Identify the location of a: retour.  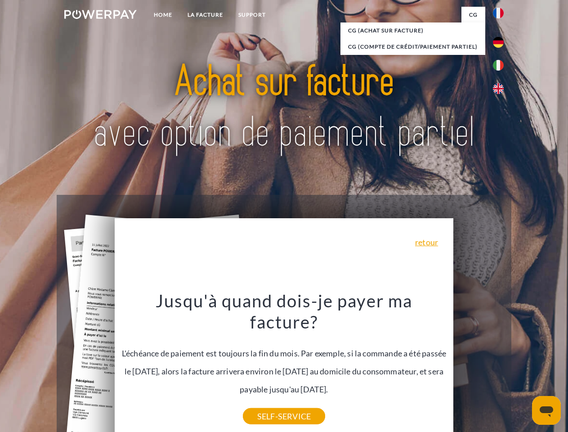
(426, 242).